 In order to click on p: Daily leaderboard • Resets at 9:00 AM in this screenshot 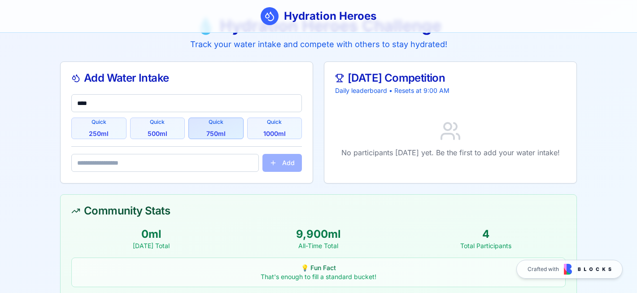, I will do `click(450, 91)`.